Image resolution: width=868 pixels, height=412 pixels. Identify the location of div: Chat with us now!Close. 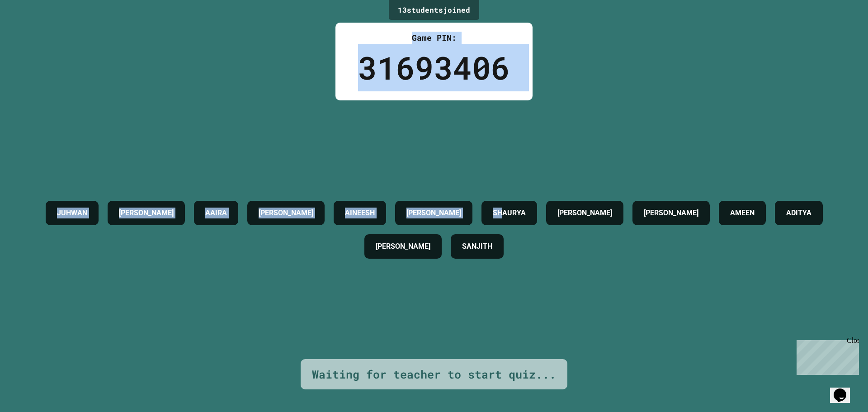
(33, 30).